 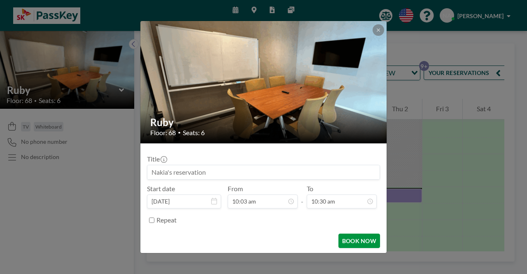 I want to click on label: Start date, so click(x=161, y=189).